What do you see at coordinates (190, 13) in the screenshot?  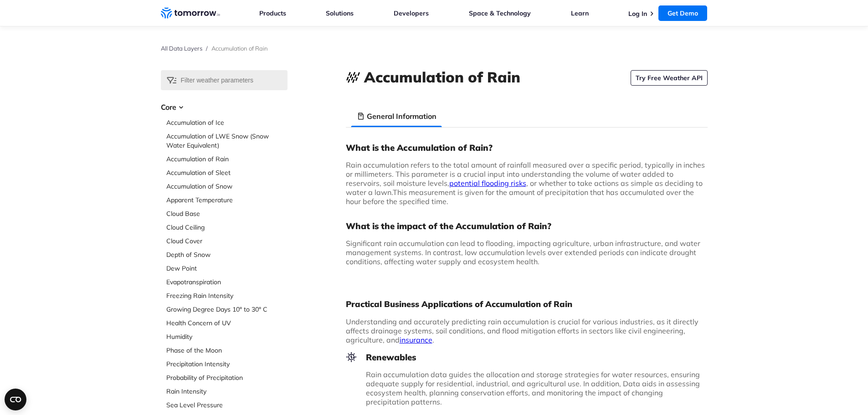 I see `a: Home link` at bounding box center [190, 13].